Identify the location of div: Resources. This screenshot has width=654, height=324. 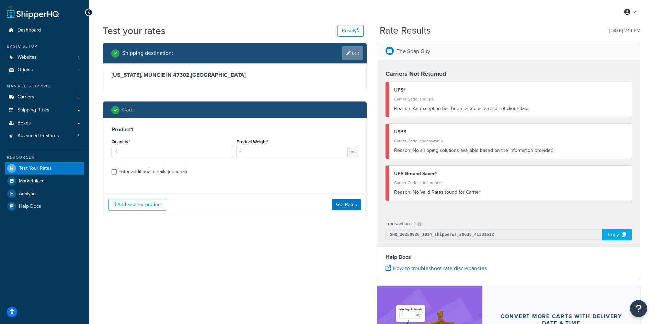
(45, 158).